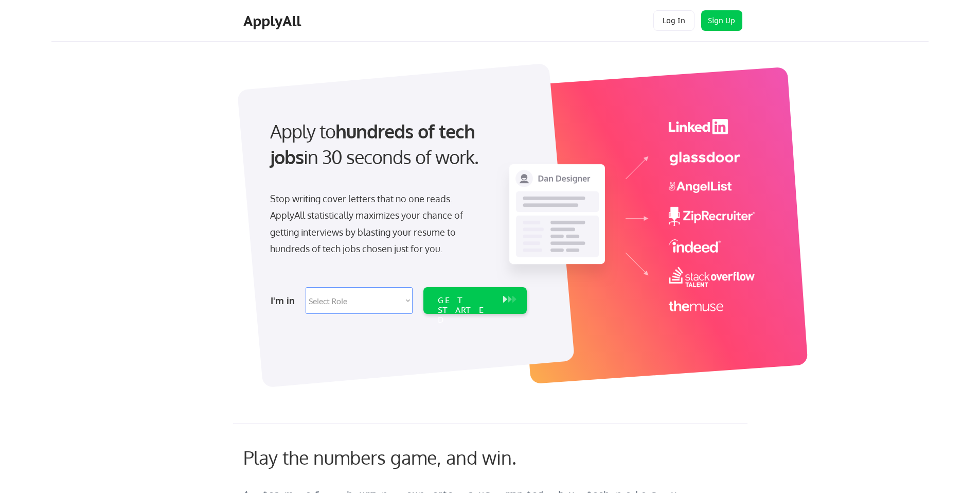  What do you see at coordinates (403, 457) in the screenshot?
I see `div: Play the numbers game, and win.` at bounding box center [403, 457].